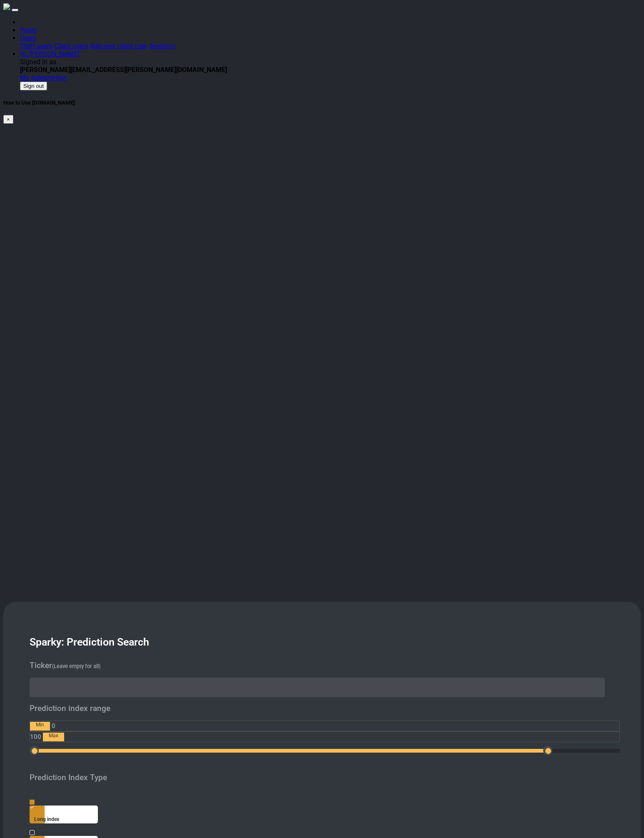 This screenshot has width=644, height=838. I want to click on h2: Ticker, so click(316, 665).